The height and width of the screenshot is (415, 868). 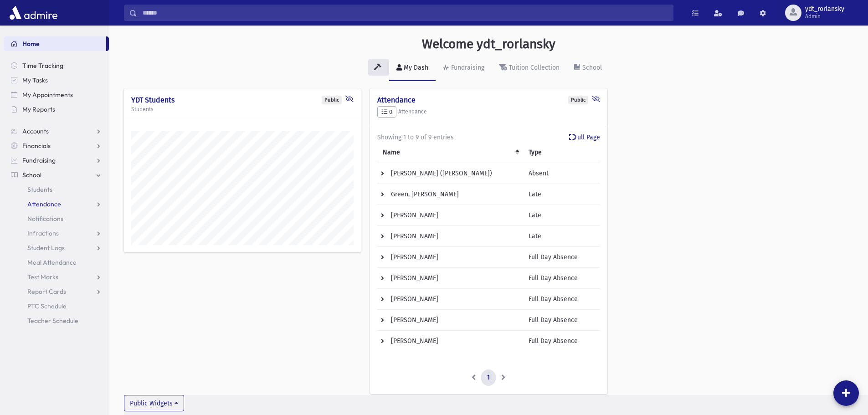 I want to click on a: Notifications, so click(x=56, y=218).